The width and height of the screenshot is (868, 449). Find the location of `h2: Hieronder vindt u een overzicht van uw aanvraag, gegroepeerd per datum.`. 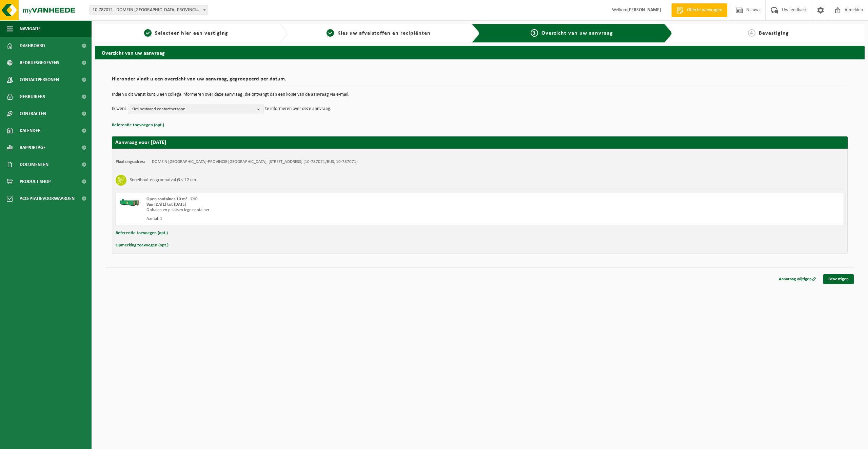

h2: Hieronder vindt u een overzicht van uw aanvraag, gegroepeerd per datum. is located at coordinates (480, 80).